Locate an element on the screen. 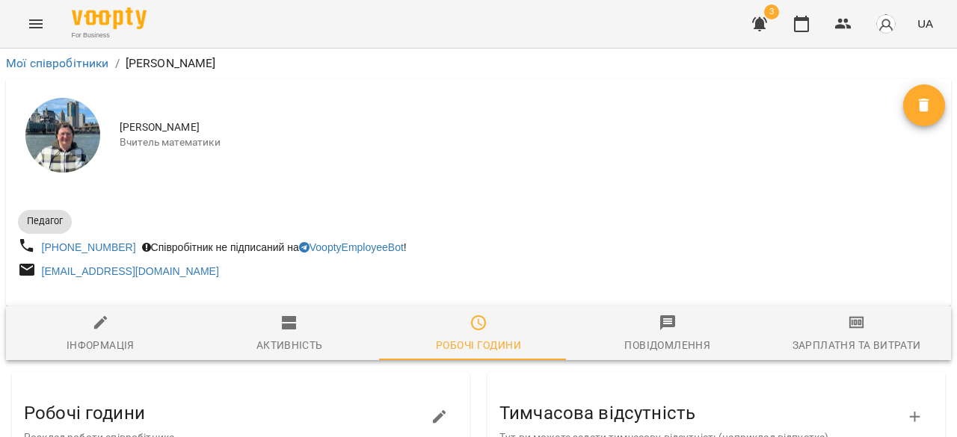 The image size is (957, 437). div: Повідомлення is located at coordinates (667, 345).